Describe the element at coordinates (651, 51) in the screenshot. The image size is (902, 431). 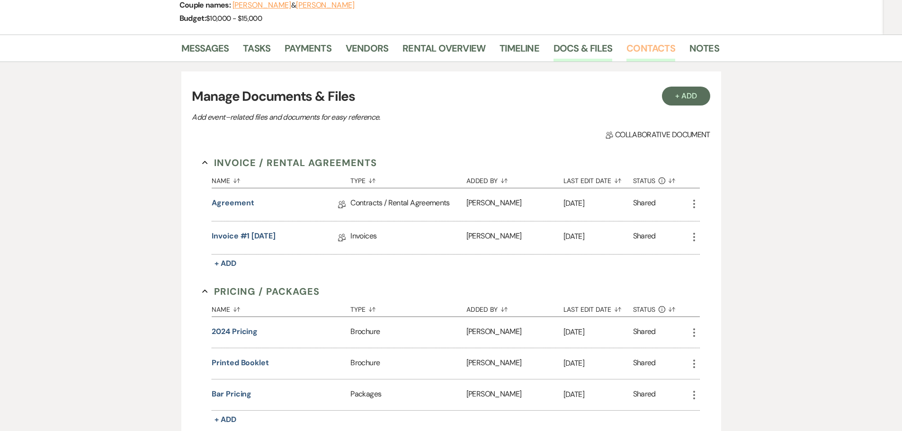
I see `a: Contacts` at that location.